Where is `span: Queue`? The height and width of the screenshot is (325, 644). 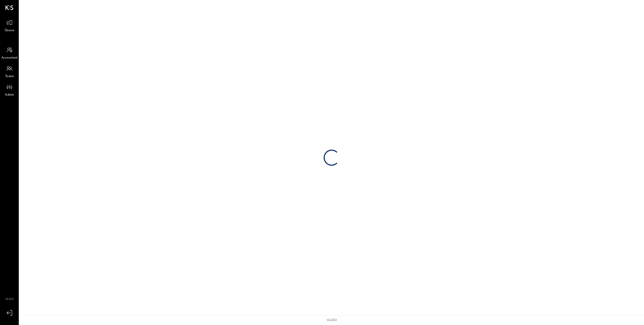 span: Queue is located at coordinates (9, 30).